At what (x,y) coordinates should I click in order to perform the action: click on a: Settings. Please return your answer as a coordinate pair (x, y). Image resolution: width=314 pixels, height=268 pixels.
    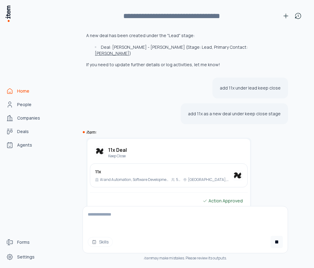
    Looking at the image, I should click on (27, 257).